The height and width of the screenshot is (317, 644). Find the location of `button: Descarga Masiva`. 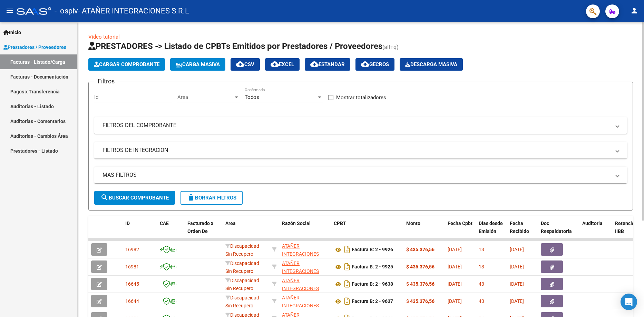

button: Descarga Masiva is located at coordinates (431, 65).